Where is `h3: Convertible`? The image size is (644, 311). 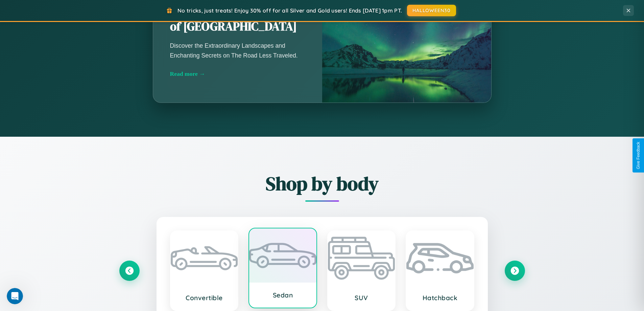 h3: Convertible is located at coordinates (204, 297).